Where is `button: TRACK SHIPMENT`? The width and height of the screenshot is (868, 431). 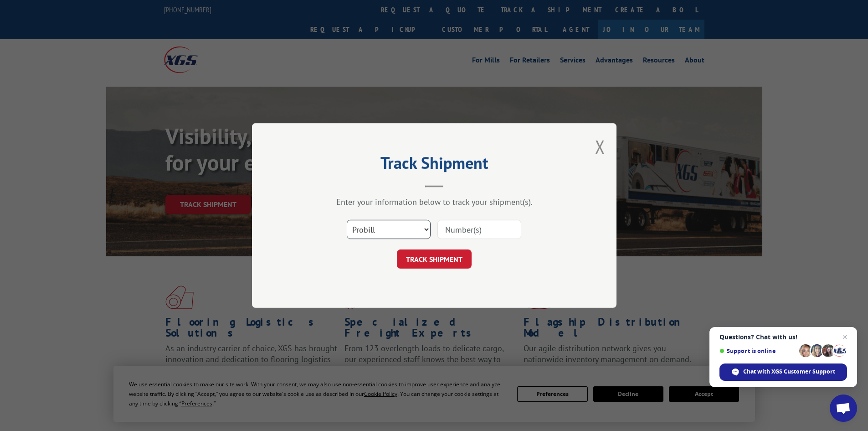 button: TRACK SHIPMENT is located at coordinates (434, 259).